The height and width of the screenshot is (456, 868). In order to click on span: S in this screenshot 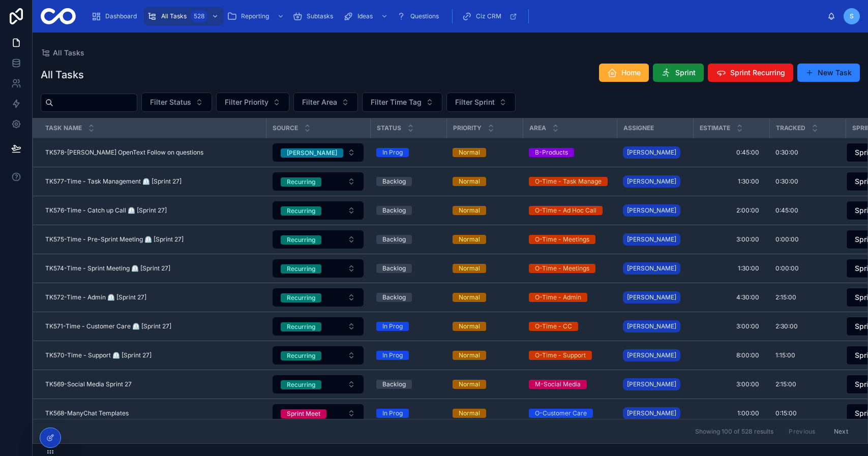, I will do `click(852, 17)`.